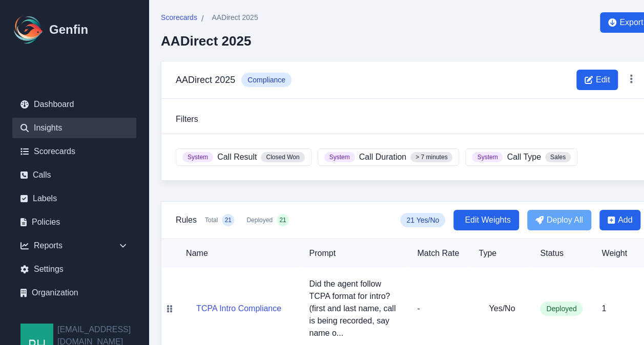  I want to click on span: Edit Weights, so click(487, 221).